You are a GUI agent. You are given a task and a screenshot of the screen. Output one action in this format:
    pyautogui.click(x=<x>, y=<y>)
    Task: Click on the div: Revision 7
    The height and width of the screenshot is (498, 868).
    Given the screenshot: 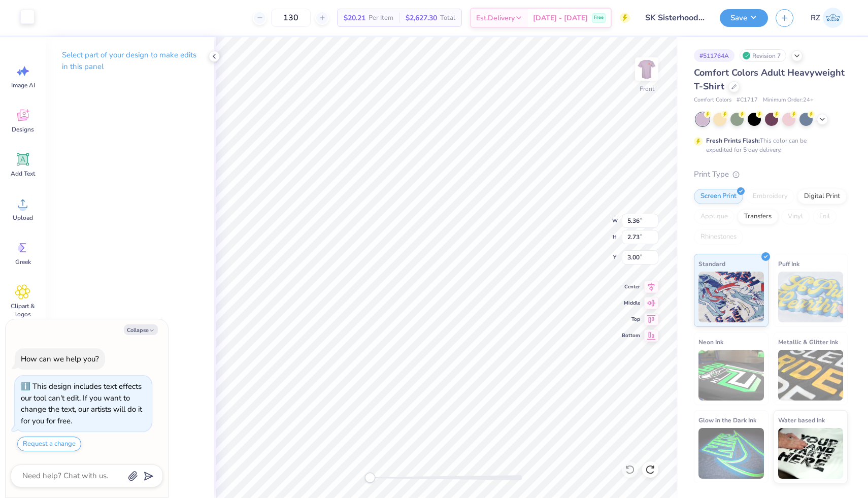 What is the action you would take?
    pyautogui.click(x=762, y=55)
    